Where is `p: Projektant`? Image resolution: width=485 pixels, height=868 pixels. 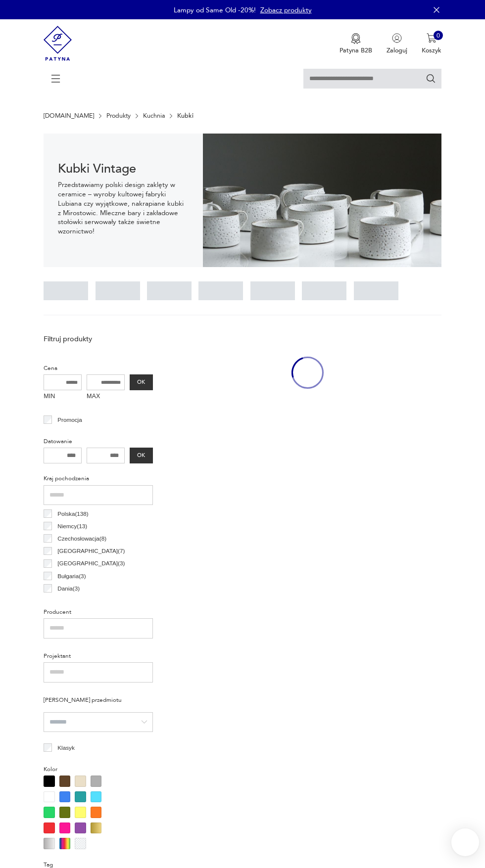
p: Projektant is located at coordinates (98, 657).